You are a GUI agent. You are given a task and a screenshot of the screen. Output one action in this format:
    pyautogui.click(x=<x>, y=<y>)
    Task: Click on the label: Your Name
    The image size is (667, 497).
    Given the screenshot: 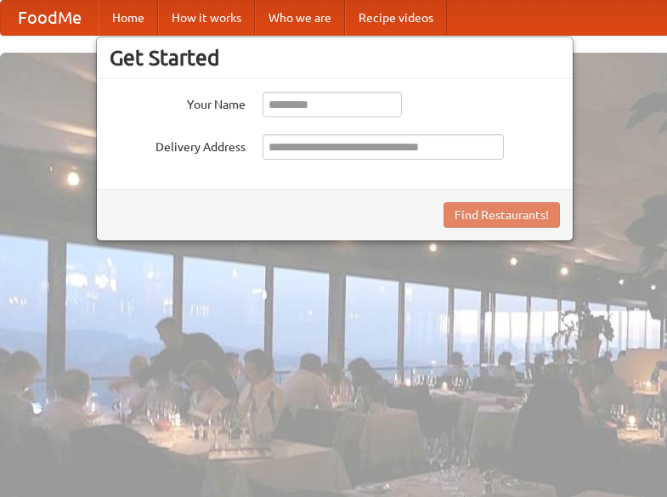 What is the action you would take?
    pyautogui.click(x=177, y=102)
    